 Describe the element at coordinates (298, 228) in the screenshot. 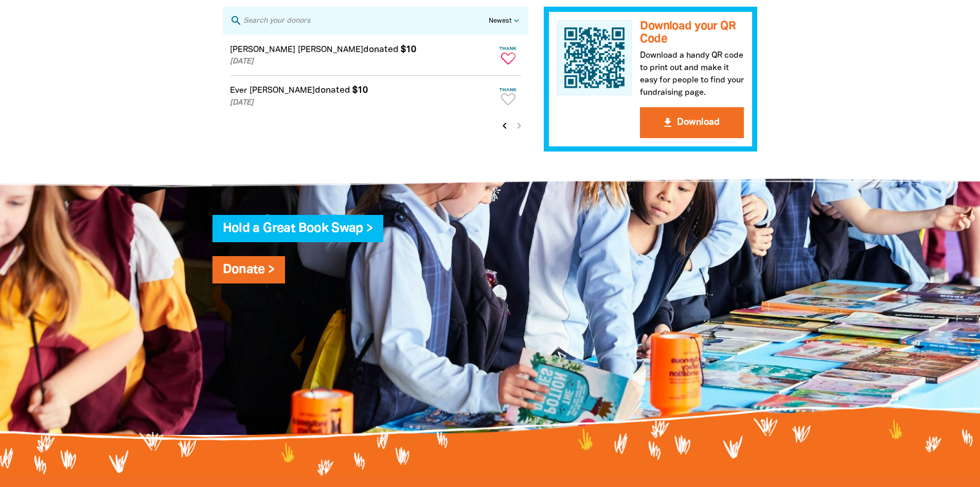

I see `a: Hold a Great Book Swap >` at that location.